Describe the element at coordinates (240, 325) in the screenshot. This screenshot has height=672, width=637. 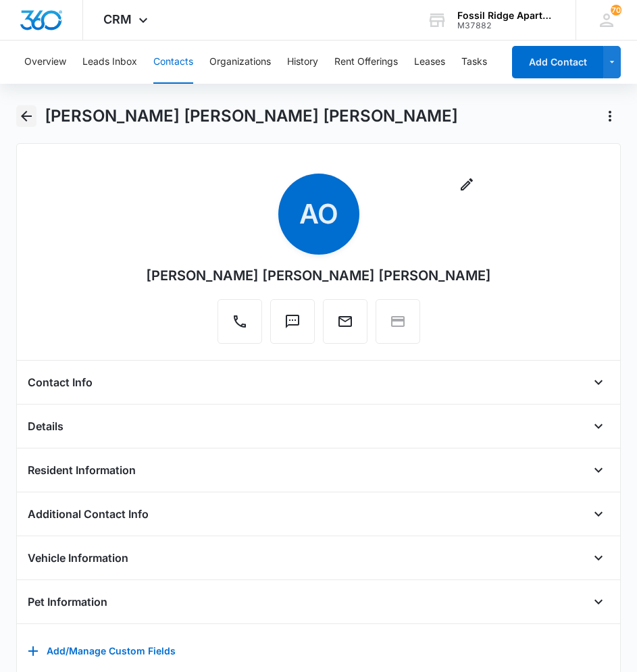
I see `a: Call` at that location.